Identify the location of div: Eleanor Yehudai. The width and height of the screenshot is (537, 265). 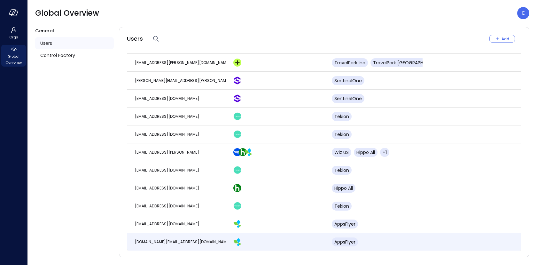
(523, 13).